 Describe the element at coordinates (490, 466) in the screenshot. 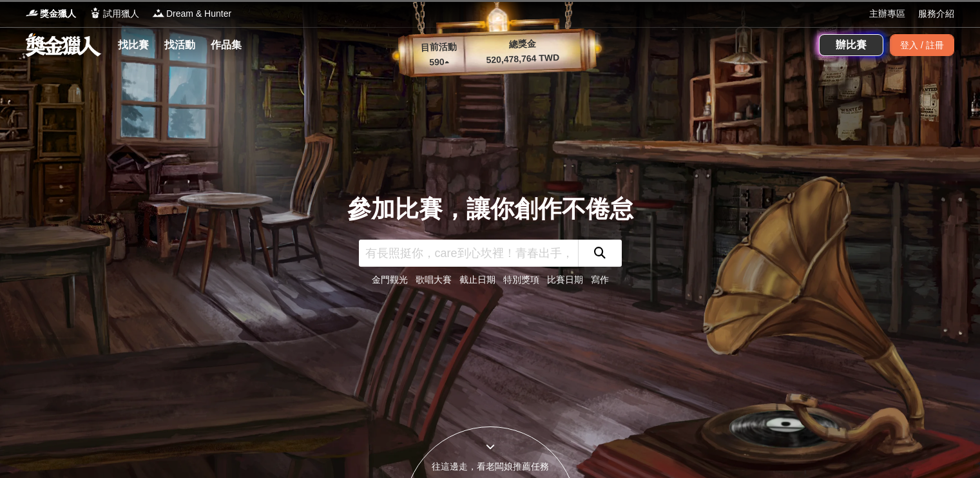

I see `div: 往這邊走，看老闆娘推薦任務` at that location.